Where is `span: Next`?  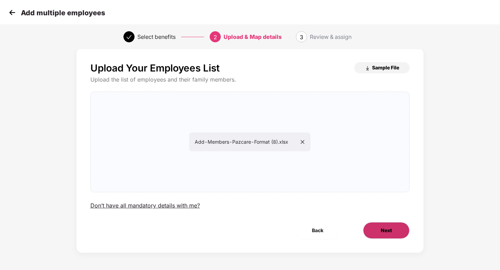 span: Next is located at coordinates (386, 231).